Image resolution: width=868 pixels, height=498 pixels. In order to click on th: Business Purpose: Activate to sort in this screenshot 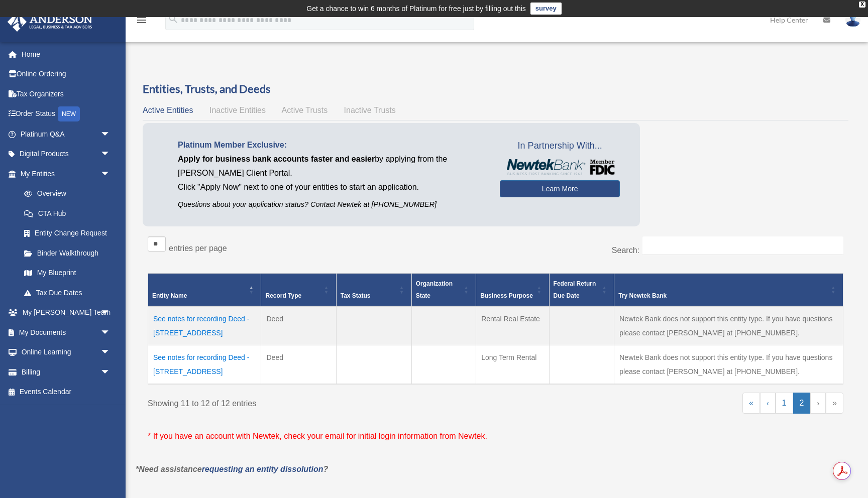, I will do `click(513, 291)`.